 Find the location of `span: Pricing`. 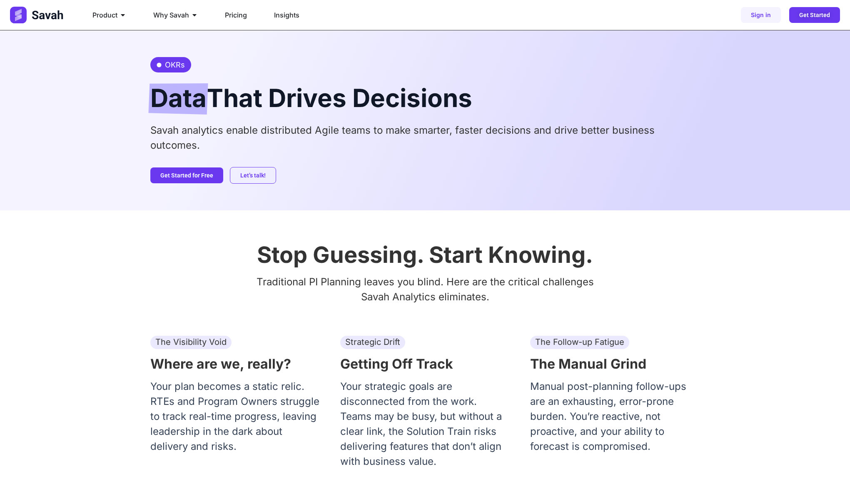

span: Pricing is located at coordinates (236, 15).